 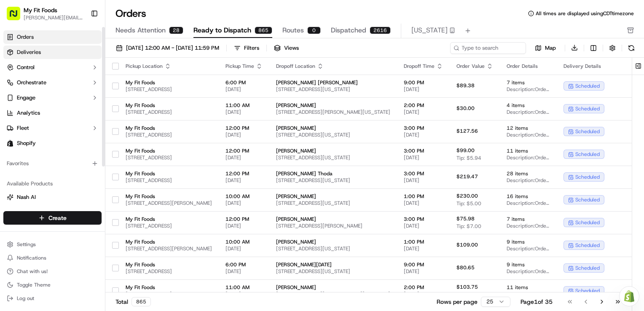 I want to click on div: Total, so click(x=133, y=302).